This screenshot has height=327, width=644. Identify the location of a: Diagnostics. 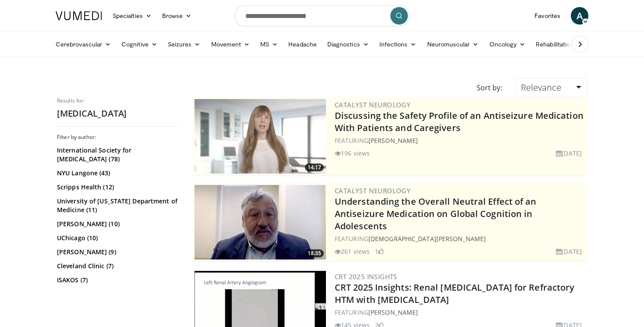
(348, 44).